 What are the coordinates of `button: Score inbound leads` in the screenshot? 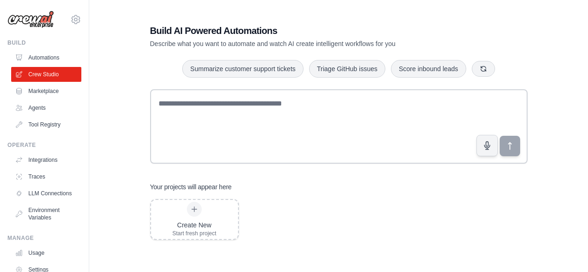 It's located at (428, 69).